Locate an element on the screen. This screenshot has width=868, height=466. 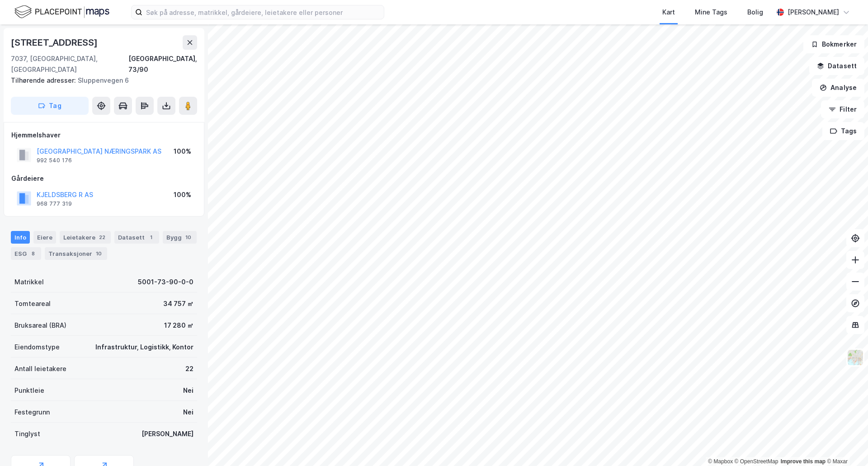
a: Improve this map is located at coordinates (803, 461).